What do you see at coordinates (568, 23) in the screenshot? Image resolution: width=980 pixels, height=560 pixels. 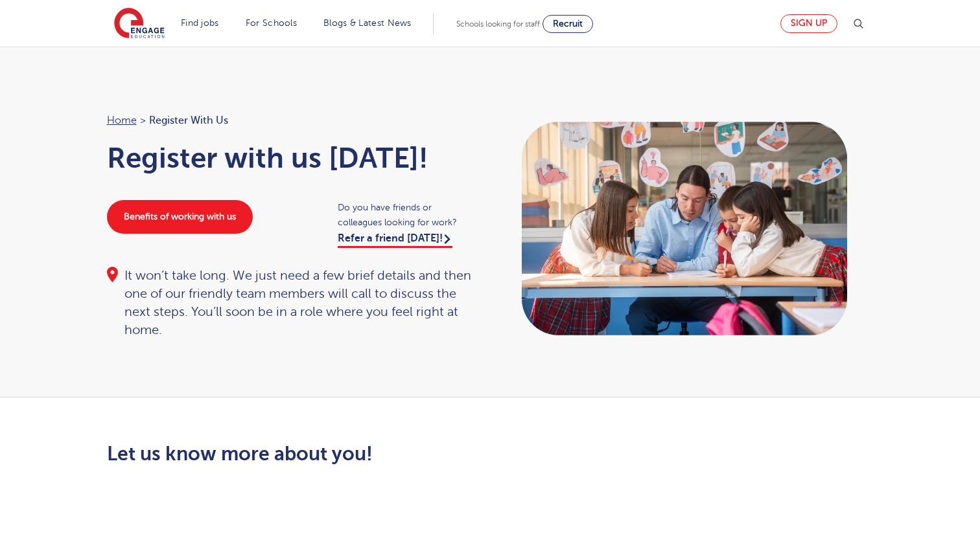 I see `span: Recruit` at bounding box center [568, 23].